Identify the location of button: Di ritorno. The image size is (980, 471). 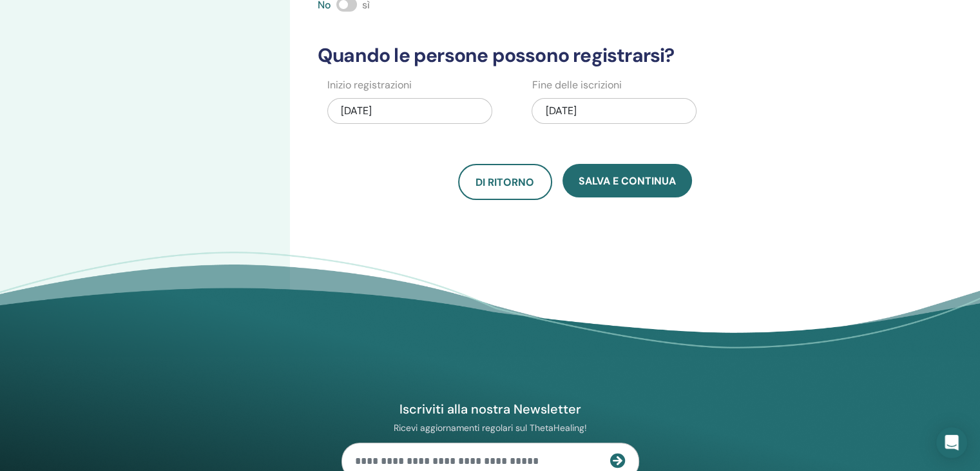
(505, 182).